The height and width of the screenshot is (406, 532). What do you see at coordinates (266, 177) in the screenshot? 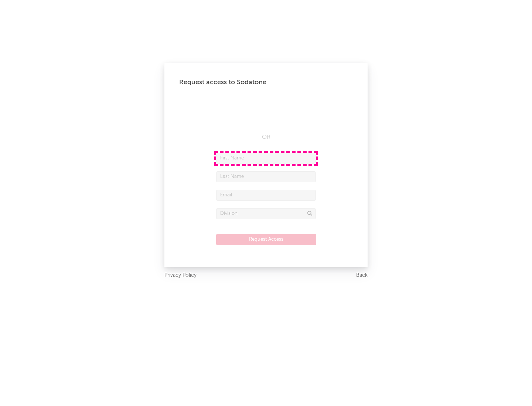
I see `input: Last Name` at bounding box center [266, 177].